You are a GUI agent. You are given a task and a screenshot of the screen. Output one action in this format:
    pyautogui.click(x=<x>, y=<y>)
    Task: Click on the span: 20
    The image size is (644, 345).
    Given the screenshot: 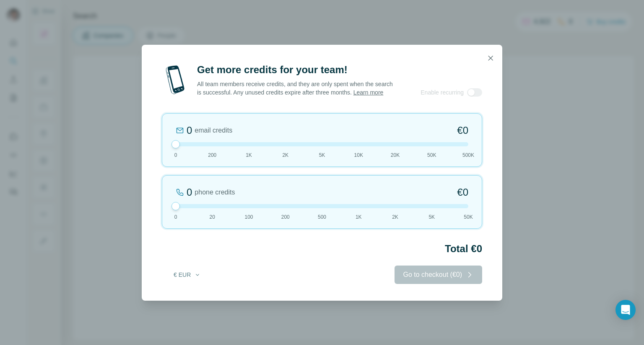 What is the action you would take?
    pyautogui.click(x=212, y=217)
    